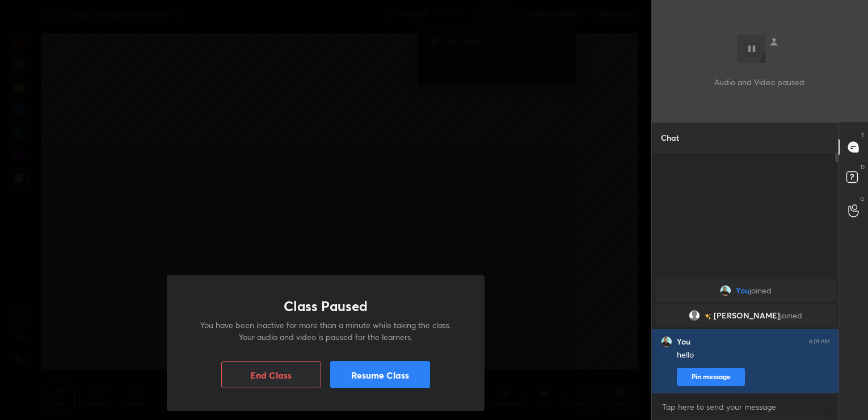 This screenshot has height=420, width=868. I want to click on span: You, so click(742, 291).